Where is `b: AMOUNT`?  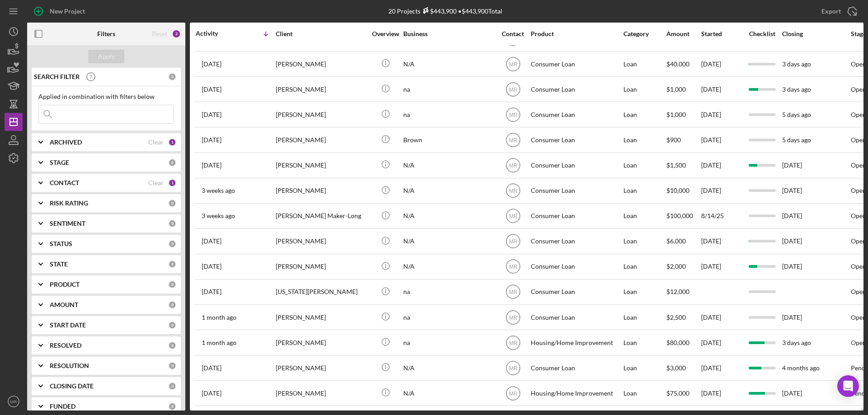 b: AMOUNT is located at coordinates (64, 305).